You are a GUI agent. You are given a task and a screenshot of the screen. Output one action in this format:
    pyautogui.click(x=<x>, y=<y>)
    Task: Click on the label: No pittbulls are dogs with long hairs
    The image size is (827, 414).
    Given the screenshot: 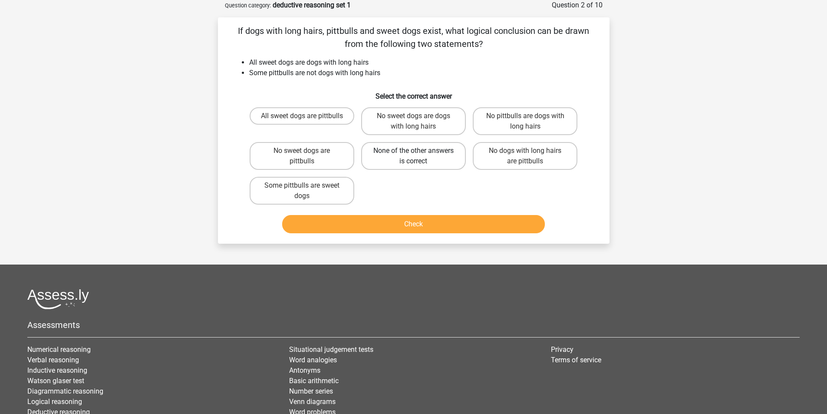 What is the action you would take?
    pyautogui.click(x=525, y=121)
    